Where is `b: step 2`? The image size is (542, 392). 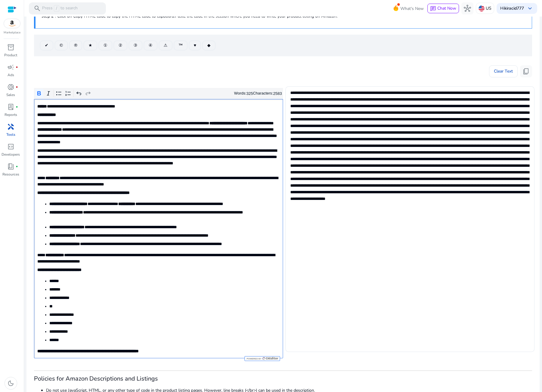
b: step 2 is located at coordinates (47, 16).